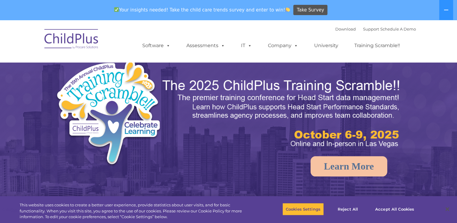  Describe the element at coordinates (447, 209) in the screenshot. I see `button: Close` at that location.